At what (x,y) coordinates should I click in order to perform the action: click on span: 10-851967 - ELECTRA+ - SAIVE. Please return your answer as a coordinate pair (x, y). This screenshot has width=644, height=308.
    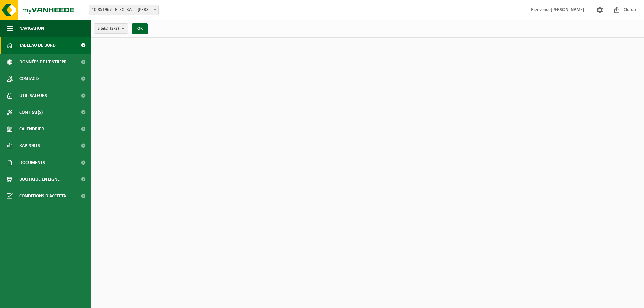
    Looking at the image, I should click on (124, 10).